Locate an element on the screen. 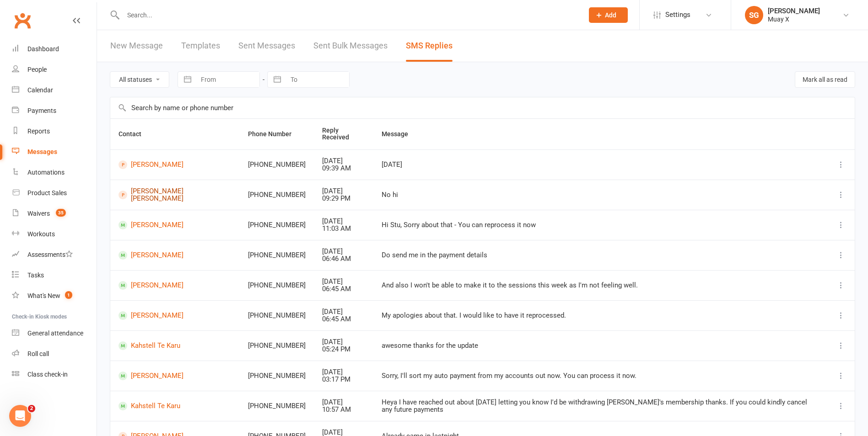 The height and width of the screenshot is (436, 868). a: Messages is located at coordinates (54, 152).